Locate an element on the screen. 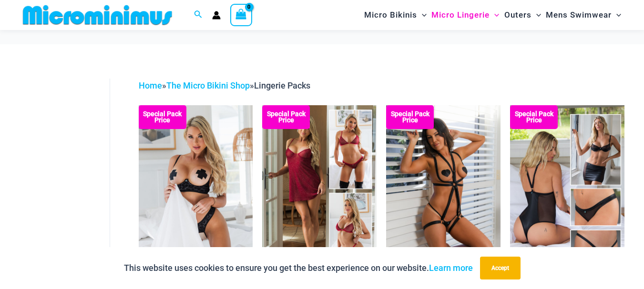  a: All Styles (1) Running Wild Midnight 1052 Top 6512 Bottom 04Running Wild Midnight 1052 Top 6512 B... is located at coordinates (567, 191).